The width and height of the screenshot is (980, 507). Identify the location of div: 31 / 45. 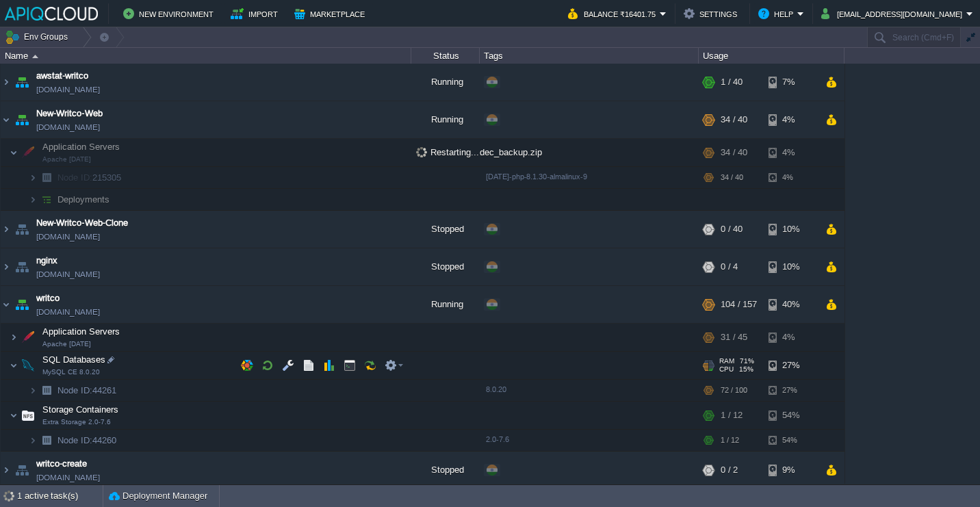
(734, 337).